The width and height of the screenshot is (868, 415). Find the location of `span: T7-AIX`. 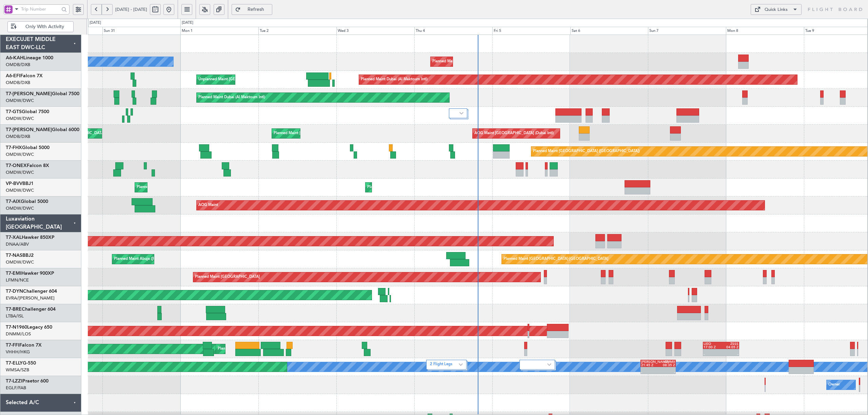

span: T7-AIX is located at coordinates (13, 202).